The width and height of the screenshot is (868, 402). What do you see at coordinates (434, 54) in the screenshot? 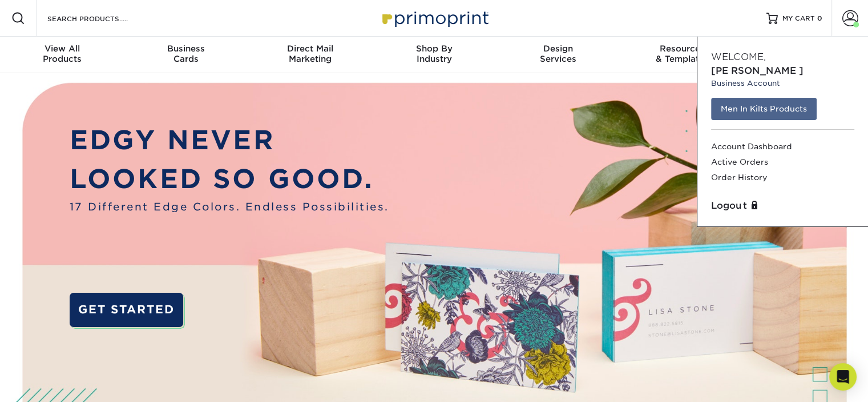
I see `div: Industry` at bounding box center [434, 54].